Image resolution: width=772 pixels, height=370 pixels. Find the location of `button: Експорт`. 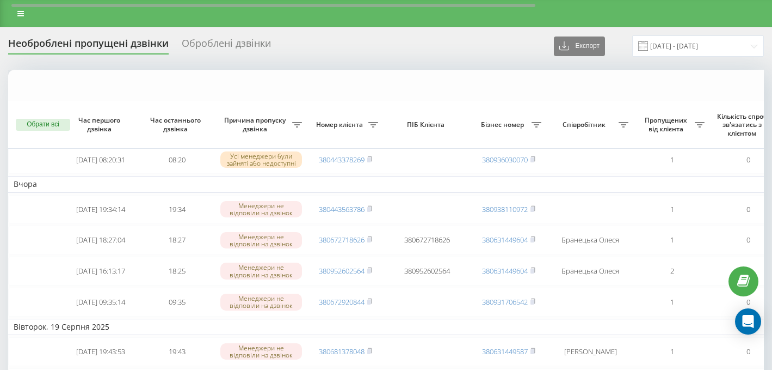

button: Експорт is located at coordinates (580, 46).